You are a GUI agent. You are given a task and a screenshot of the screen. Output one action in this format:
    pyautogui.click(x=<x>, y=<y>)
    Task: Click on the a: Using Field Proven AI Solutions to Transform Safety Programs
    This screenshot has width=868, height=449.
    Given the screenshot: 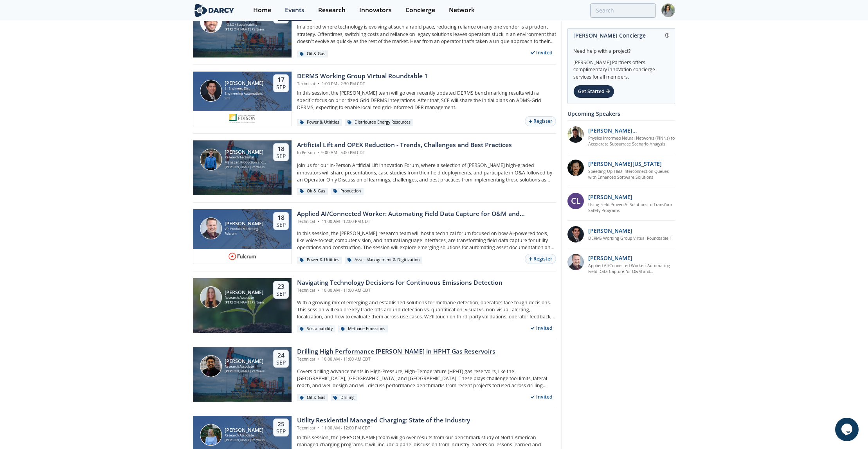 What is the action you would take?
    pyautogui.click(x=632, y=208)
    